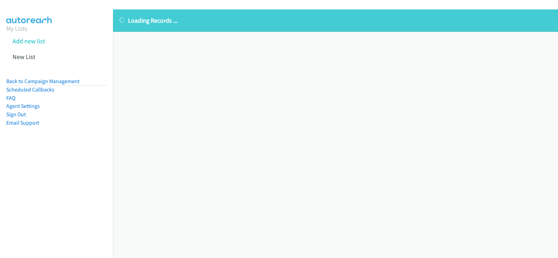  I want to click on a: Sign Out, so click(16, 114).